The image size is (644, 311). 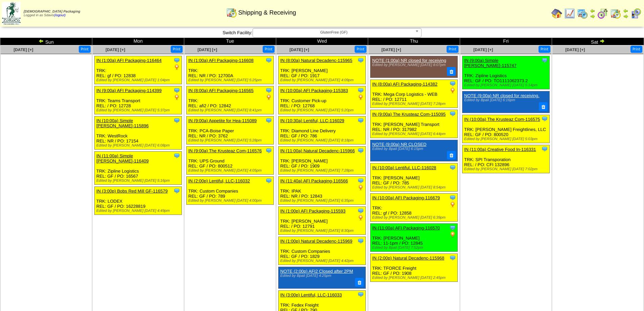 What do you see at coordinates (414, 94) in the screenshot?
I see `div: TRK: Mega Corp Logistics - WEB REL: / PO: 12711` at bounding box center [414, 94].